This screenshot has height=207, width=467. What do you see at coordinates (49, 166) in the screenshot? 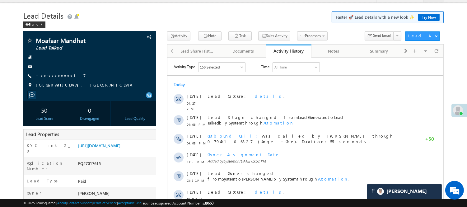
I see `label: Application Number` at bounding box center [49, 166].